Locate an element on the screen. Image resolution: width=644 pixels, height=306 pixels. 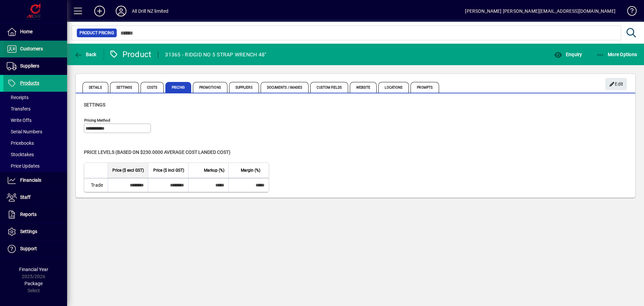
span: Package is located at coordinates (33, 283).